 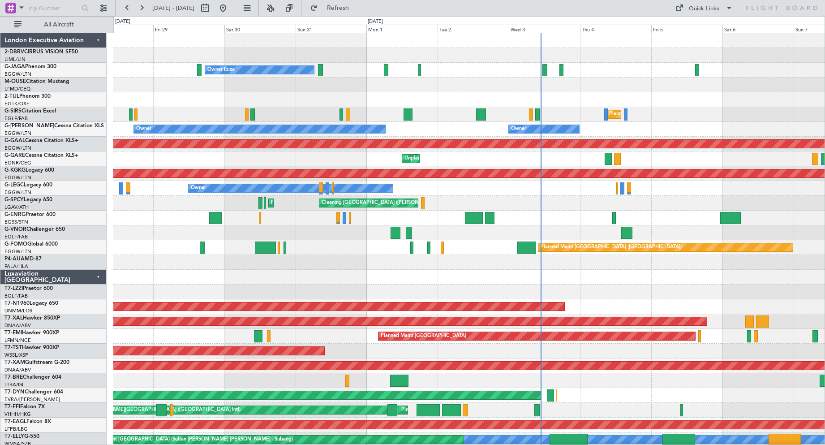 What do you see at coordinates (30, 67) in the screenshot?
I see `a: G-JAGAPhenom 300` at bounding box center [30, 67].